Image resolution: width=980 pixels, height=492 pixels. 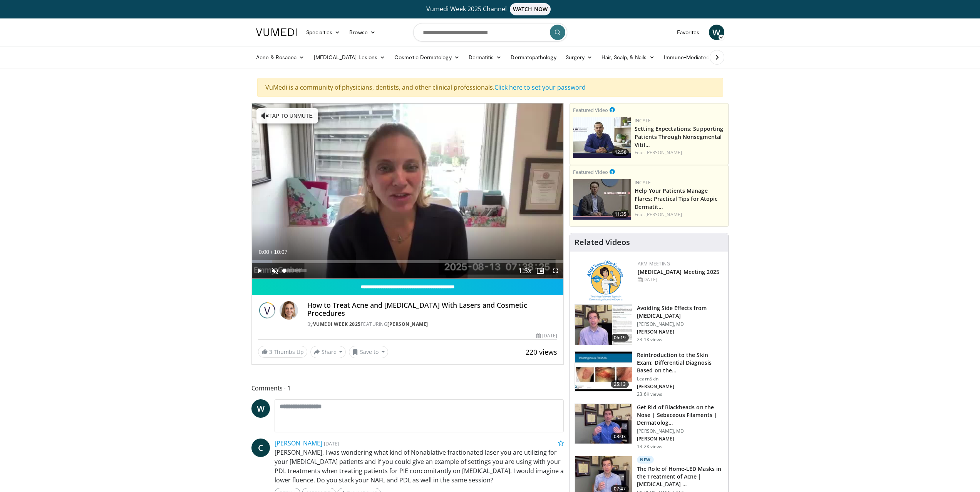 What do you see at coordinates (620, 152) in the screenshot?
I see `span: 12:50` at bounding box center [620, 152].